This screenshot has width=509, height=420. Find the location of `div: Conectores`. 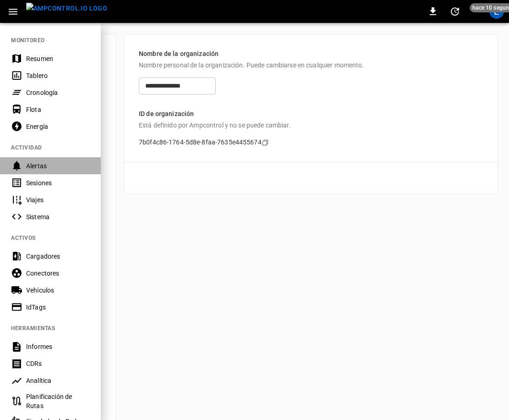

div: Conectores is located at coordinates (58, 273).